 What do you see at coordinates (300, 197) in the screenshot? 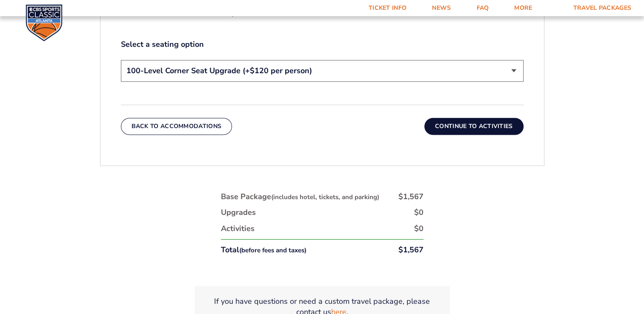
I see `div: Base Package` at bounding box center [300, 197].